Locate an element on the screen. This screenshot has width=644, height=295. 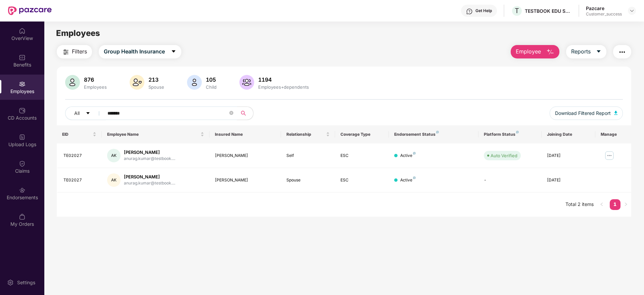
div: Settings is located at coordinates (26, 283).